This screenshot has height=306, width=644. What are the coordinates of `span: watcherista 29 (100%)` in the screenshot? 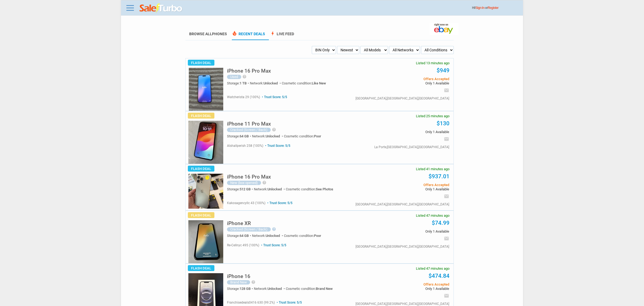 It's located at (243, 97).